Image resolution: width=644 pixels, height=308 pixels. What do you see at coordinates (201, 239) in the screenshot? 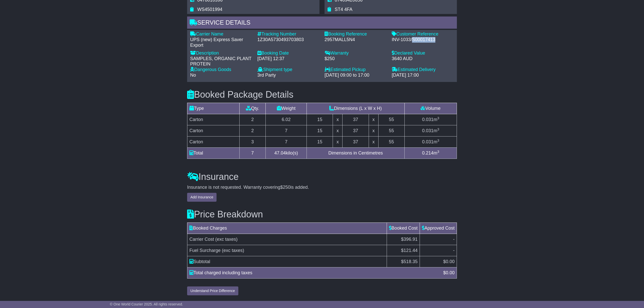
I see `span: Carrier Cost` at bounding box center [201, 239].